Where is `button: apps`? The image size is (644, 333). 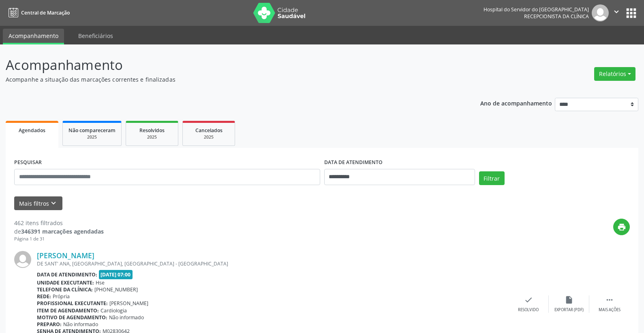
button: apps is located at coordinates (631, 13).